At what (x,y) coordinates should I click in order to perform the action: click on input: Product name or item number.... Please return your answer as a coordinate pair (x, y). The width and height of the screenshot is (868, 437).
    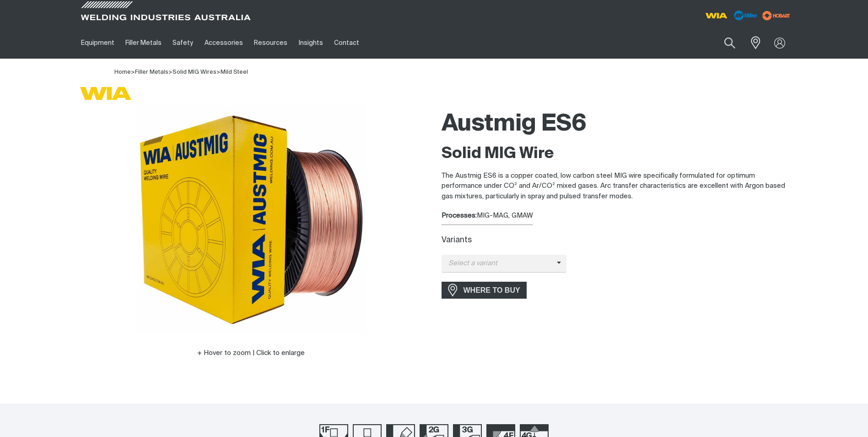
    Looking at the image, I should click on (723, 42).